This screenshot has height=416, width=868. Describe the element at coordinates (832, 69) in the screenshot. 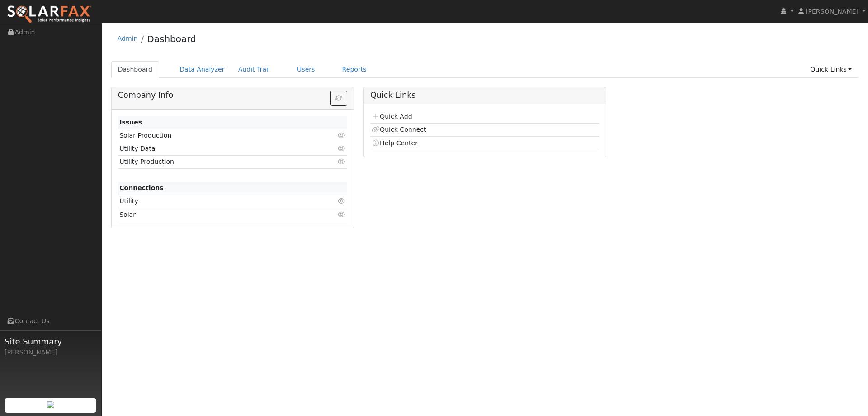

I see `a: Quick Links` at that location.